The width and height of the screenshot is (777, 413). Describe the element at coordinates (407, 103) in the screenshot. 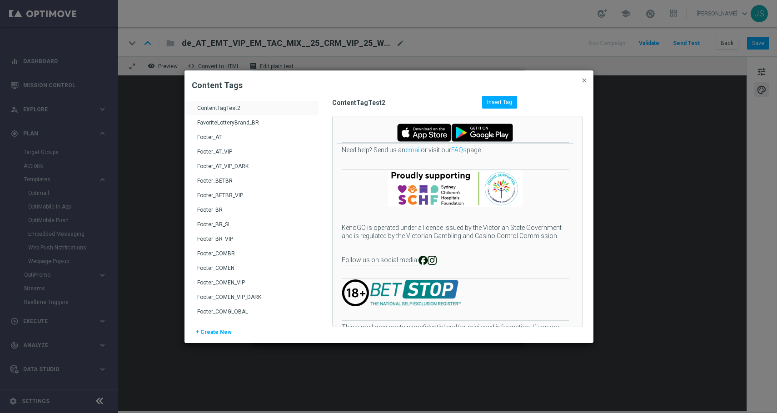

I see `span: ContentTagTest2` at that location.